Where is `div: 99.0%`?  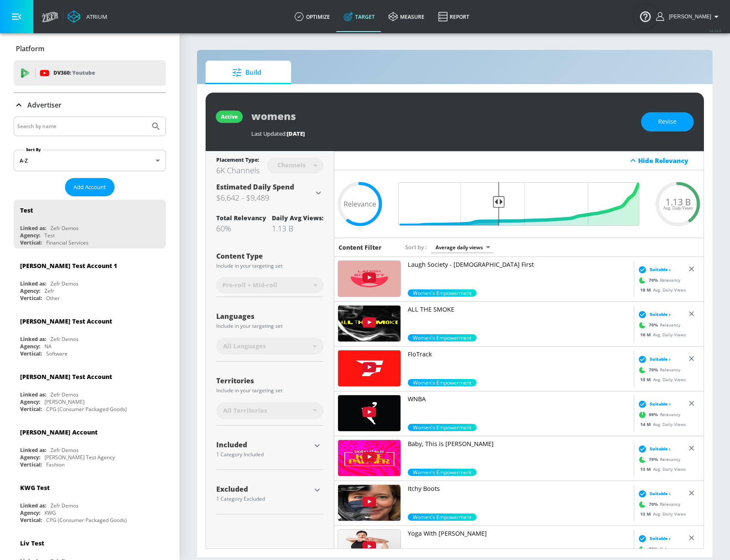
div: 99.0% is located at coordinates (442, 428).